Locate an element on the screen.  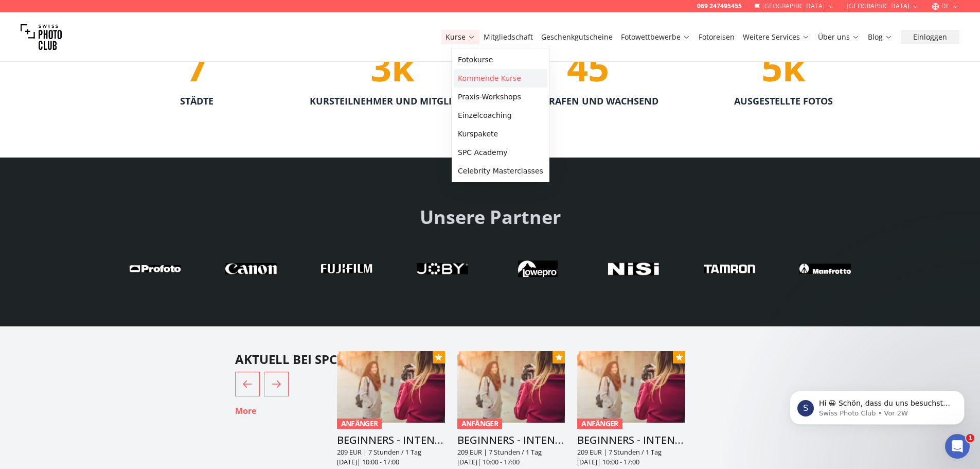
p: KURSTEILNEHMER UND MITGLIEDER is located at coordinates (392, 101).